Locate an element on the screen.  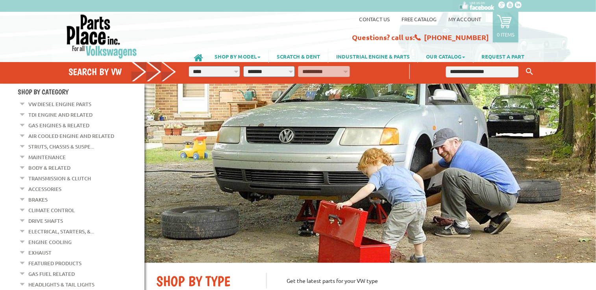
a: Featured Products is located at coordinates (55, 264).